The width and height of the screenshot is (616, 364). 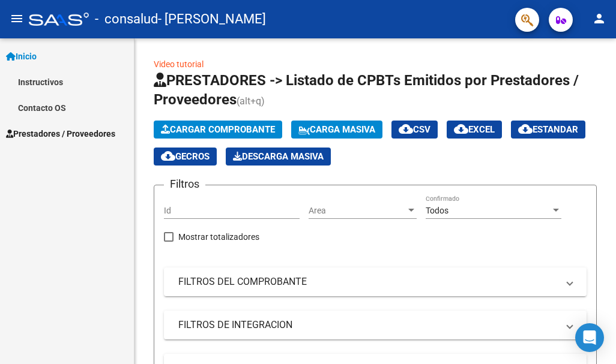 What do you see at coordinates (548, 130) in the screenshot?
I see `span: Estandar` at bounding box center [548, 130].